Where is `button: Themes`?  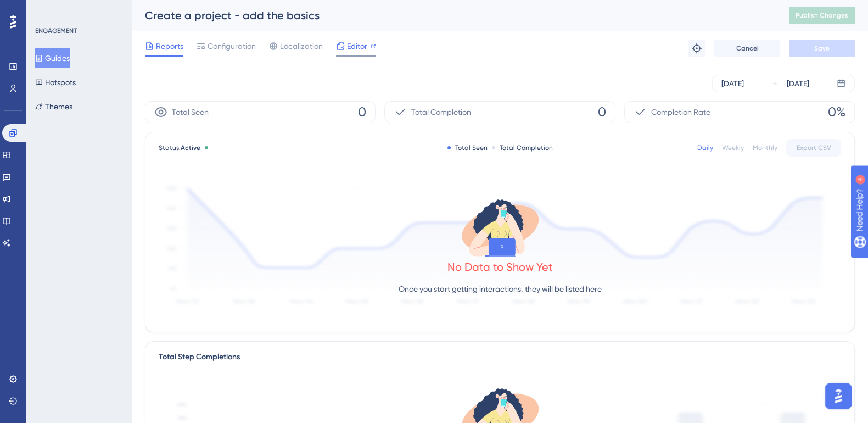
button: Themes is located at coordinates (54, 107).